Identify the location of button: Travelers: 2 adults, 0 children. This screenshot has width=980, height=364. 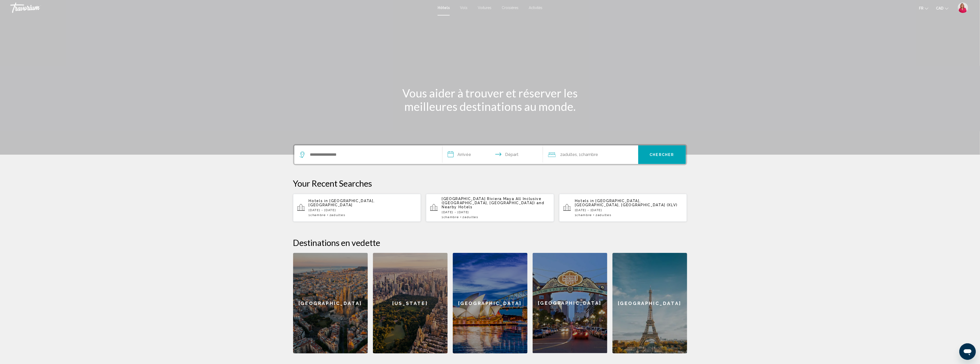
(590, 155).